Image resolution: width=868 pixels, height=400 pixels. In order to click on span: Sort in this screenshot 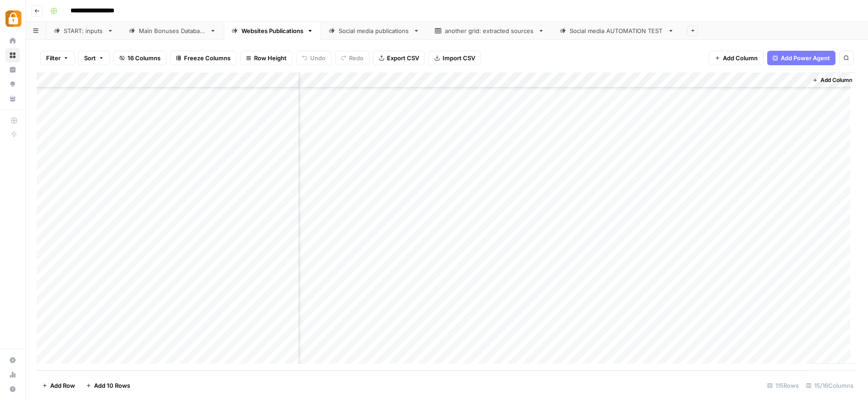, I will do `click(90, 58)`.